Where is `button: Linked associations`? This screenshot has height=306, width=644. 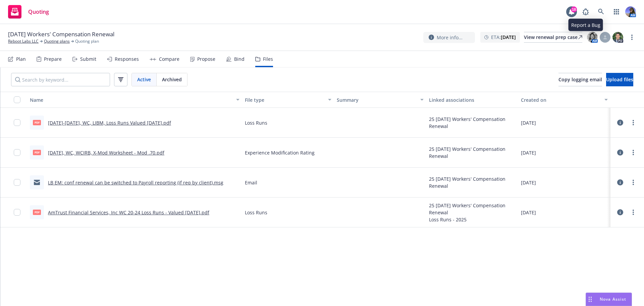
button: Linked associations is located at coordinates (472, 100).